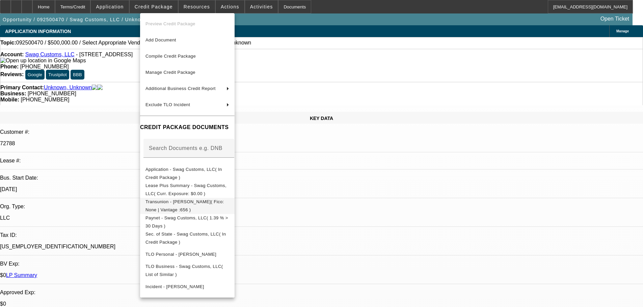 The width and height of the screenshot is (643, 307). Describe the element at coordinates (187, 190) in the screenshot. I see `button: Lease Plus Summary - Swag Customs, LLC( Curr. Exposure: $0.00 )` at that location.